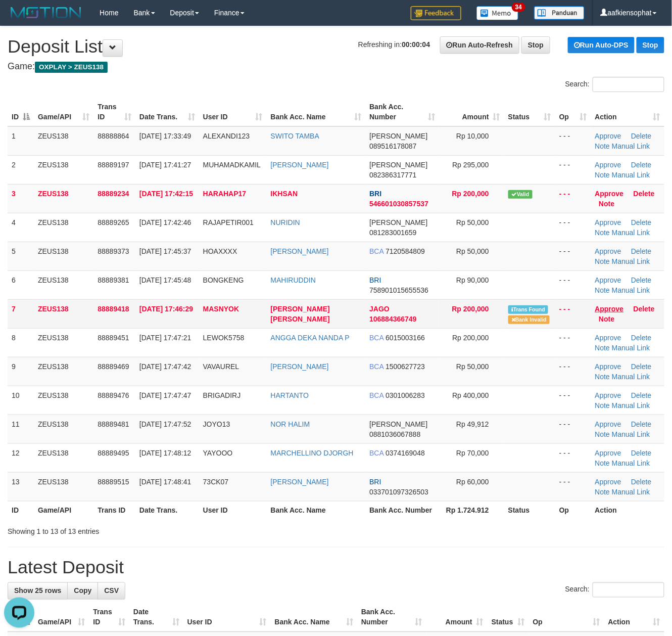 The width and height of the screenshot is (672, 636). I want to click on input: Search:, so click(628, 84).